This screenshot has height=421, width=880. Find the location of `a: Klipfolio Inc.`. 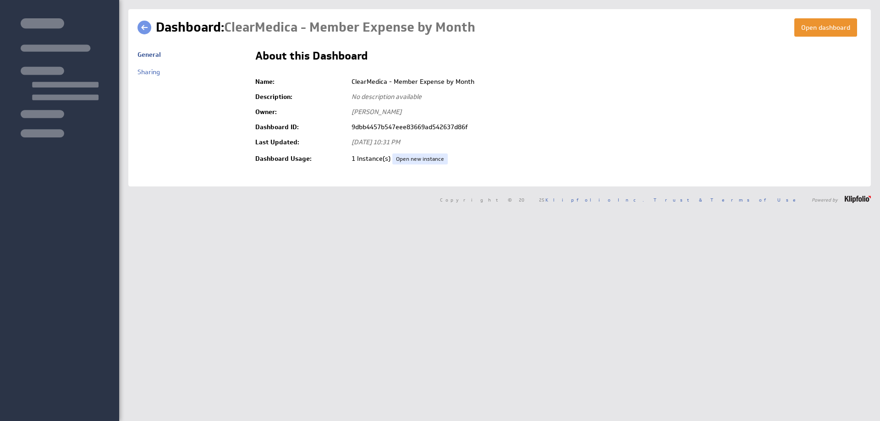

a: Klipfolio Inc. is located at coordinates (595, 200).